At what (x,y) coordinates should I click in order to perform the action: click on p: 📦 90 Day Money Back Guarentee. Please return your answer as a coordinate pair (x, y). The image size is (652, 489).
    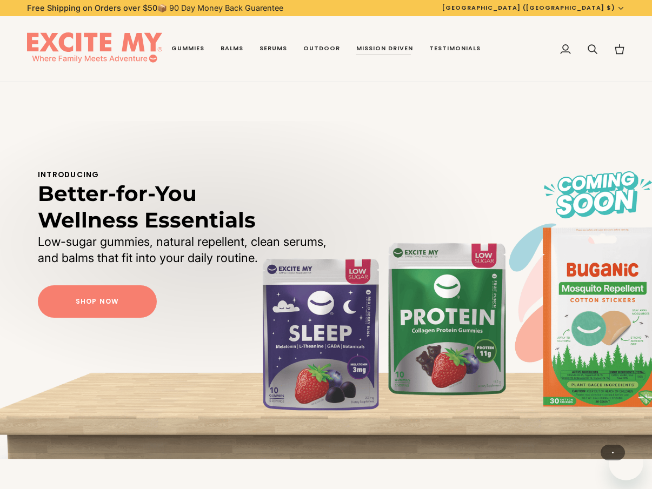
    Looking at the image, I should click on (155, 8).